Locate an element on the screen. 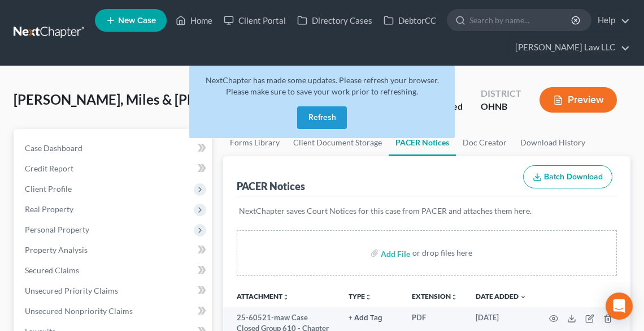 Image resolution: width=644 pixels, height=331 pixels. span: New Case is located at coordinates (137, 20).